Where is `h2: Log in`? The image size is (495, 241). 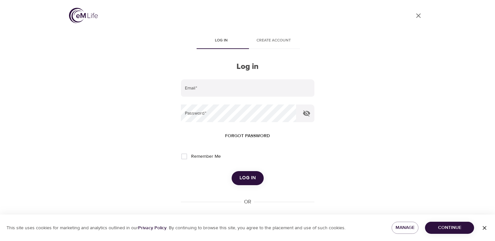 h2: Log in is located at coordinates (248, 67).